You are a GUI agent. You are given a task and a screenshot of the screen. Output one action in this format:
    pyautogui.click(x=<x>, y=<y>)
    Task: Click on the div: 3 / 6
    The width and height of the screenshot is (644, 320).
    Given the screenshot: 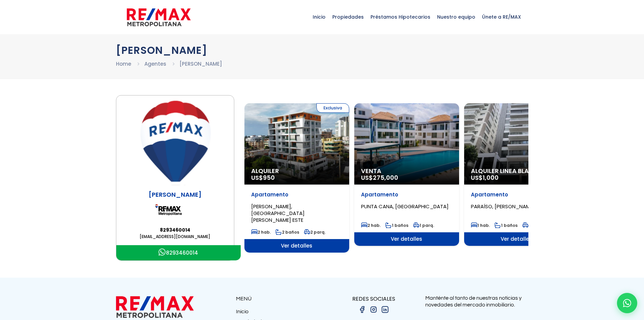 What is the action you would take?
    pyautogui.click(x=517, y=174)
    